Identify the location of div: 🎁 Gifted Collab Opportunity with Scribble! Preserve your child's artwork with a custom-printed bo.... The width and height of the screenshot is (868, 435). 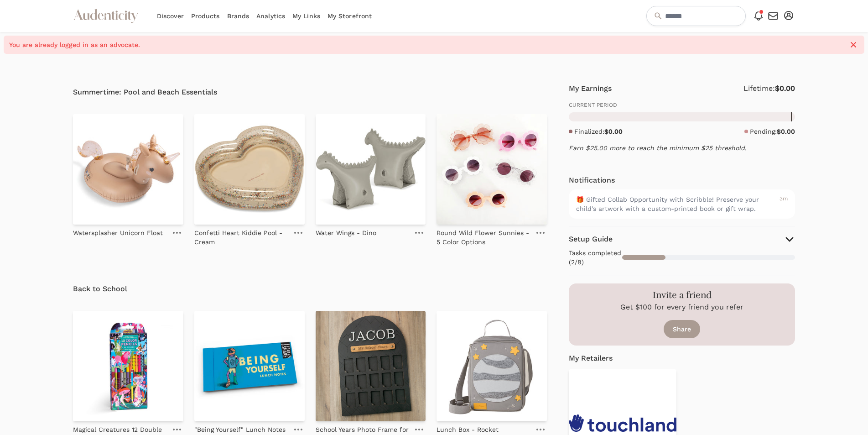
(676, 204).